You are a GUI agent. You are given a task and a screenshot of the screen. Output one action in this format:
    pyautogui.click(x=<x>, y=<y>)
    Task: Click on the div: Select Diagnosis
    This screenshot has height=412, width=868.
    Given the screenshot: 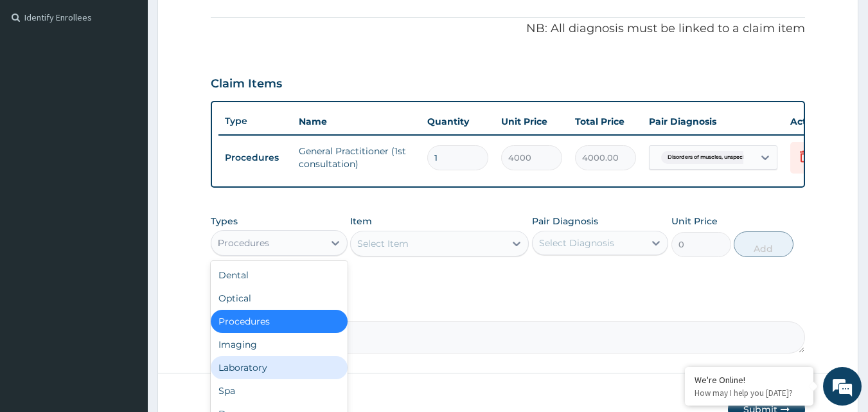 What is the action you would take?
    pyautogui.click(x=576, y=243)
    